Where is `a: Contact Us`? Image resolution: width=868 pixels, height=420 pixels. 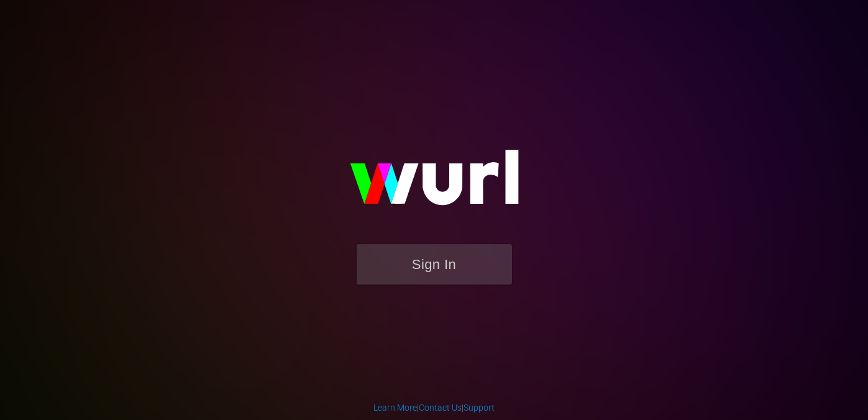
a: Contact Us is located at coordinates (440, 408).